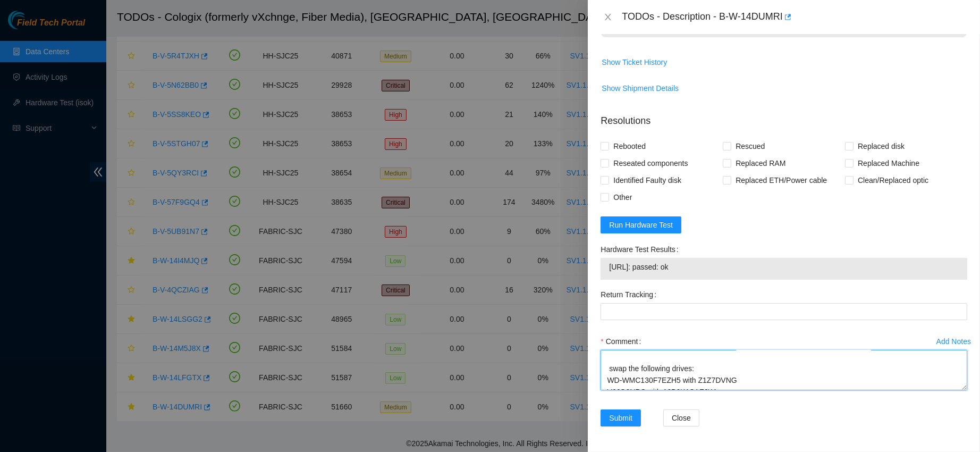 Image resolution: width=980 pixels, height=452 pixels. What do you see at coordinates (783, 311) in the screenshot?
I see `input: Return Tracking` at bounding box center [783, 311].